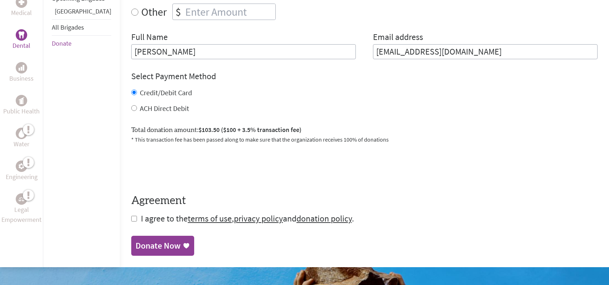 The image size is (609, 285). I want to click on a: Donate Now, so click(163, 246).